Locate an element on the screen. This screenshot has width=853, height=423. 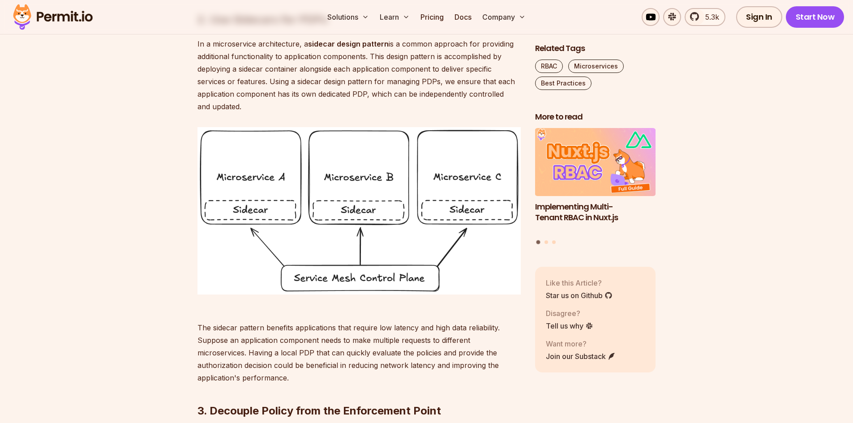
a: 5.3k is located at coordinates (705, 17).